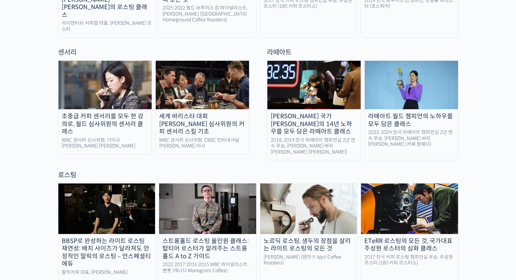 This screenshot has height=280, width=516. Describe the element at coordinates (314, 85) in the screenshot. I see `img: wonjaechoi-course-thumbnail.jpeg` at that location.